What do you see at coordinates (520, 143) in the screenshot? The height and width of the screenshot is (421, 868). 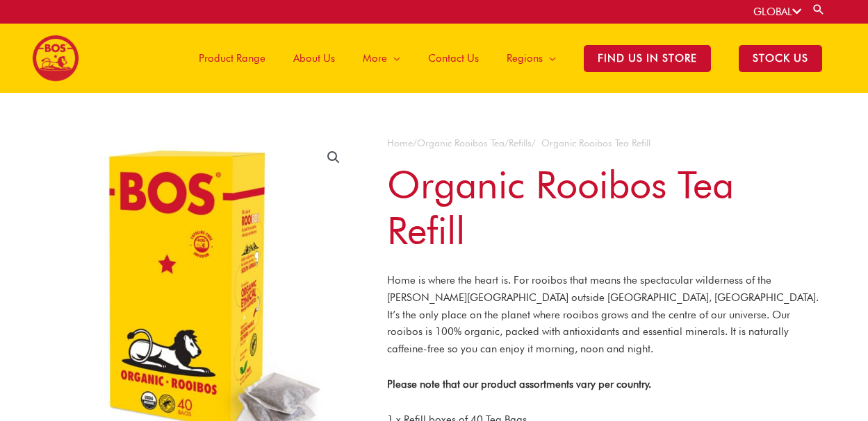 I see `a: Refills` at bounding box center [520, 143].